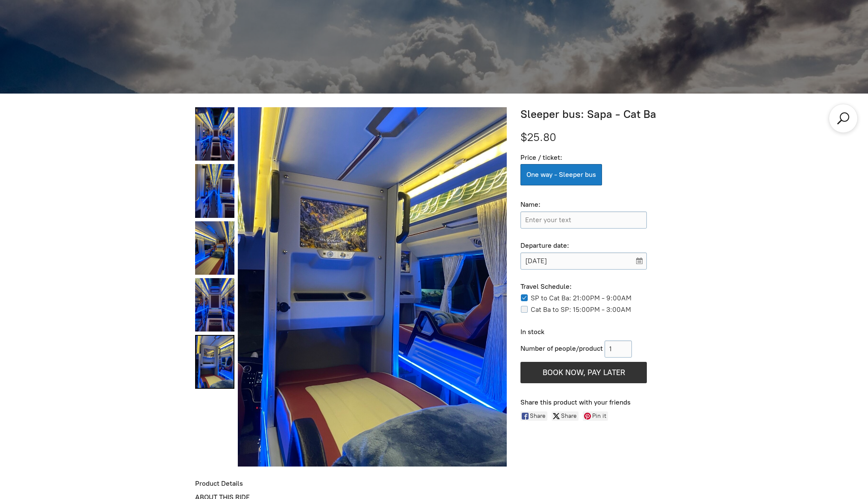 The height and width of the screenshot is (499, 868). Describe the element at coordinates (600, 416) in the screenshot. I see `span: Pin it` at that location.